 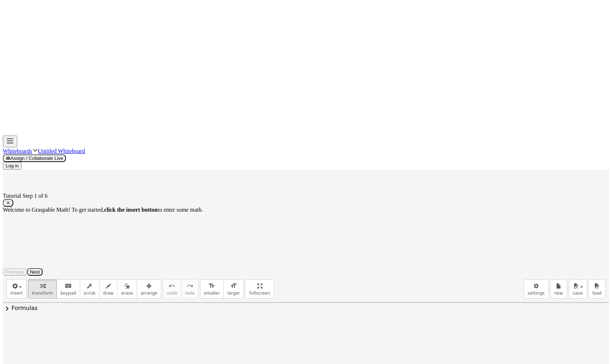 I want to click on button: transform, so click(x=42, y=289).